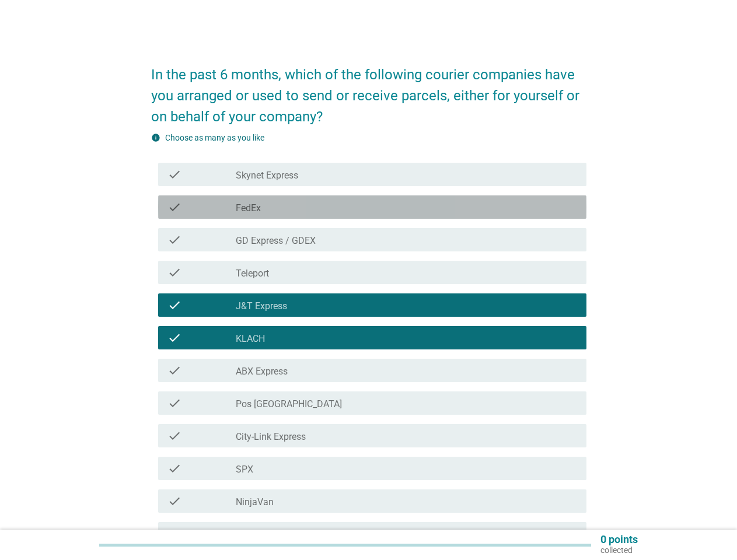 Image resolution: width=737 pixels, height=560 pixels. Describe the element at coordinates (252, 273) in the screenshot. I see `label: Teleport` at that location.